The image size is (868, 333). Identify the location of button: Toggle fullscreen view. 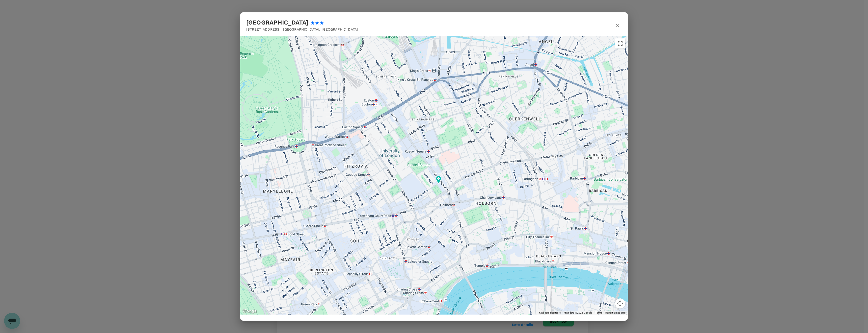
(620, 43).